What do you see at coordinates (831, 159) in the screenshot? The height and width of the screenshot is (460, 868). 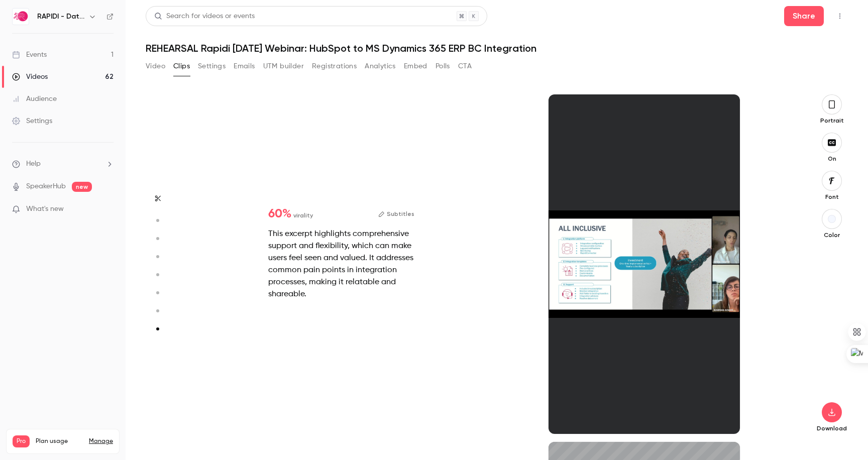 I see `p: On` at bounding box center [831, 159].